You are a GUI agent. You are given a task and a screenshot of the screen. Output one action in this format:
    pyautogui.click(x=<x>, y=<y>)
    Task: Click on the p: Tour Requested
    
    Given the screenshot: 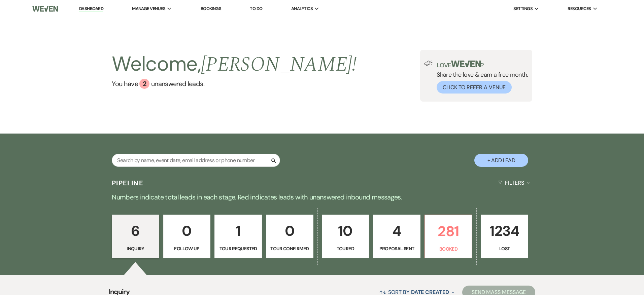 What is the action you would take?
    pyautogui.click(x=238, y=249)
    